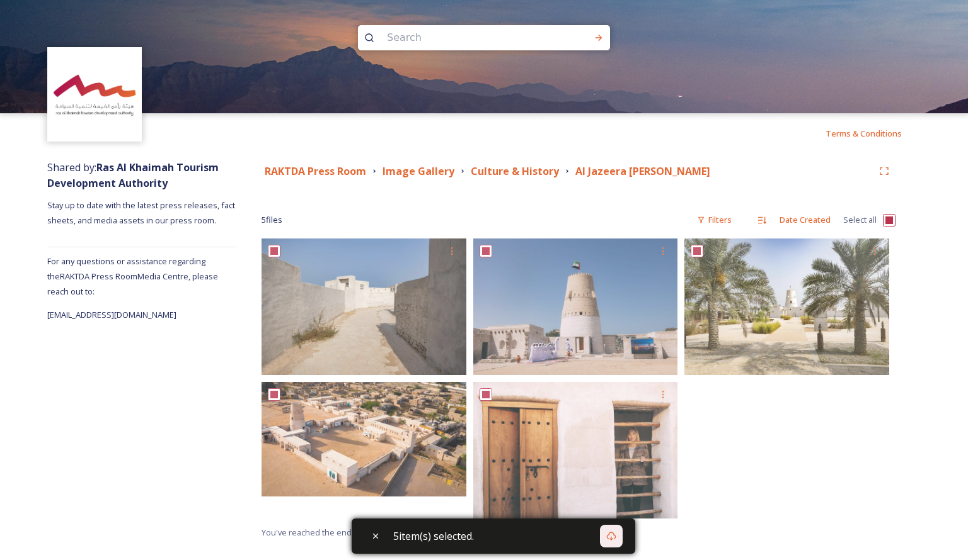 This screenshot has height=560, width=968. I want to click on div: Date Created, so click(804, 220).